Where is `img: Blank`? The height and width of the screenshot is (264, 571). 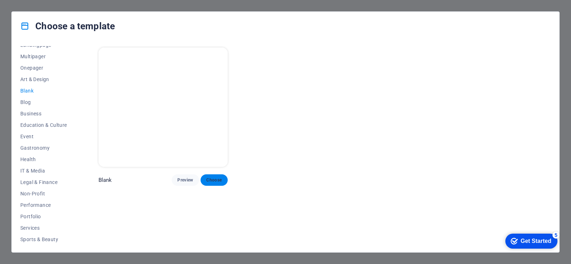 img: Blank is located at coordinates (163, 107).